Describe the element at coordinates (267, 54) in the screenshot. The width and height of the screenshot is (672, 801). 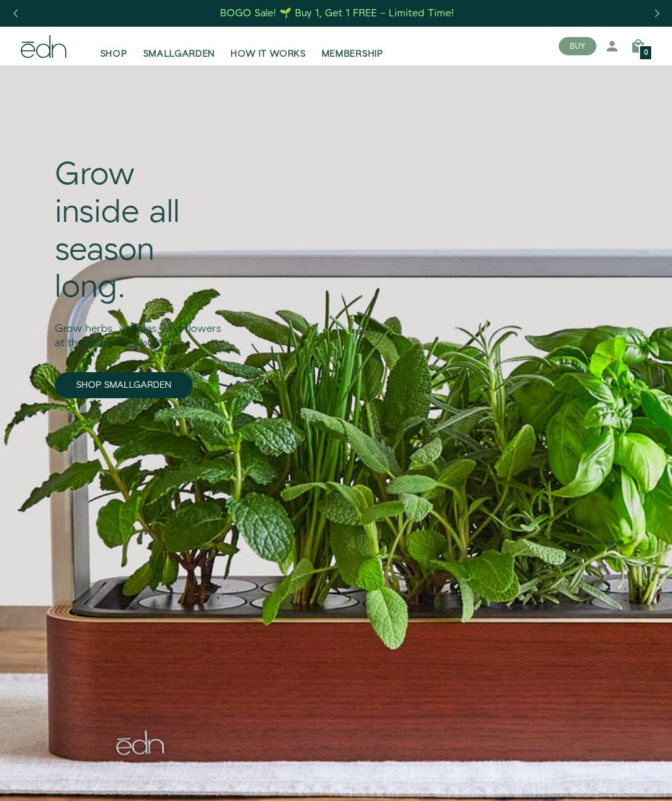
I see `span: HOW IT WORKS` at that location.